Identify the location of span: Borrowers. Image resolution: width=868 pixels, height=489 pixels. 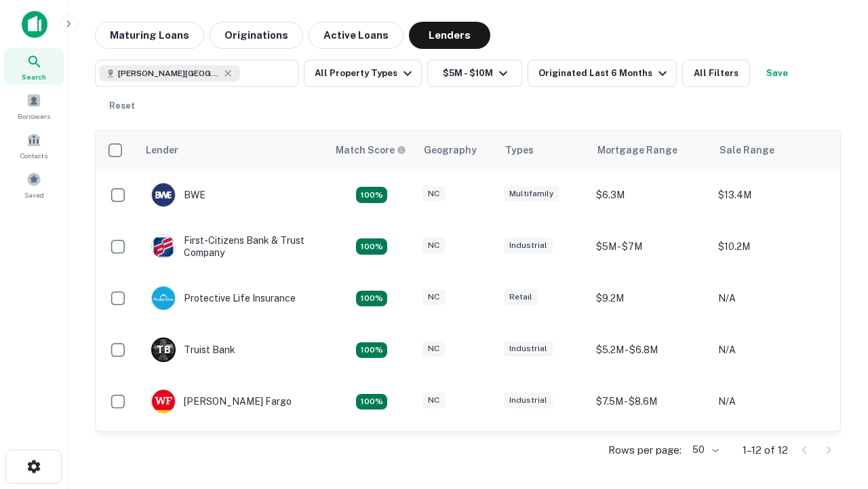
(34, 116).